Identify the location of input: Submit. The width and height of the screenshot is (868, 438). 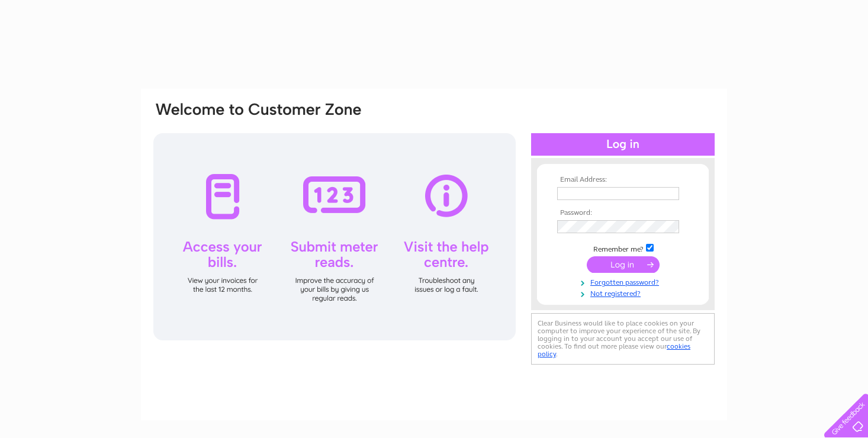
(623, 265).